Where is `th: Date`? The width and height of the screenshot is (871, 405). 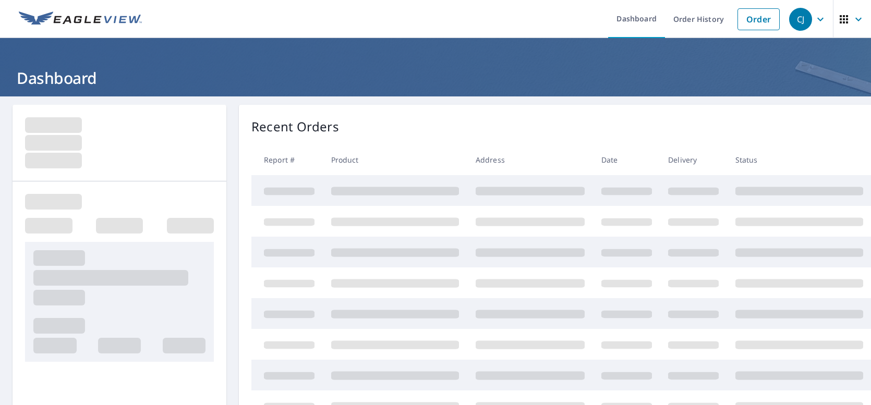
th: Date is located at coordinates (627, 160).